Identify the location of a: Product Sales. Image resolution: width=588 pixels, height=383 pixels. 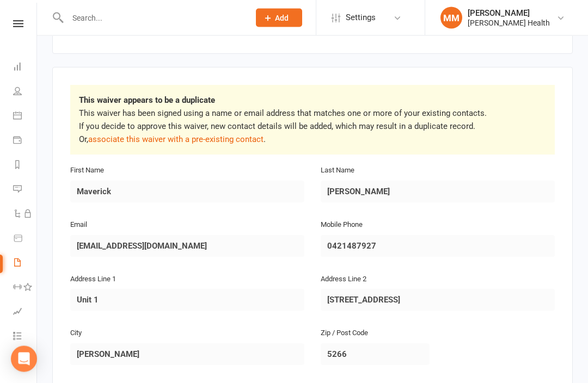
(25, 239).